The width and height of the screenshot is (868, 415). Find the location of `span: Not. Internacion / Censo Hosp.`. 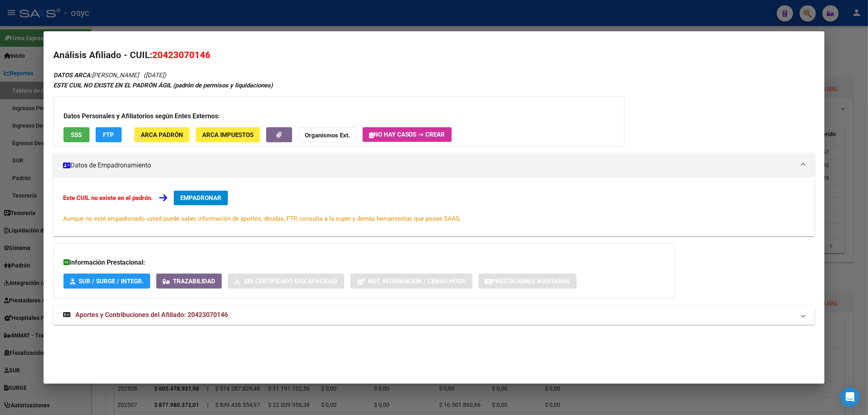

span: Not. Internacion / Censo Hosp. is located at coordinates (417, 281).